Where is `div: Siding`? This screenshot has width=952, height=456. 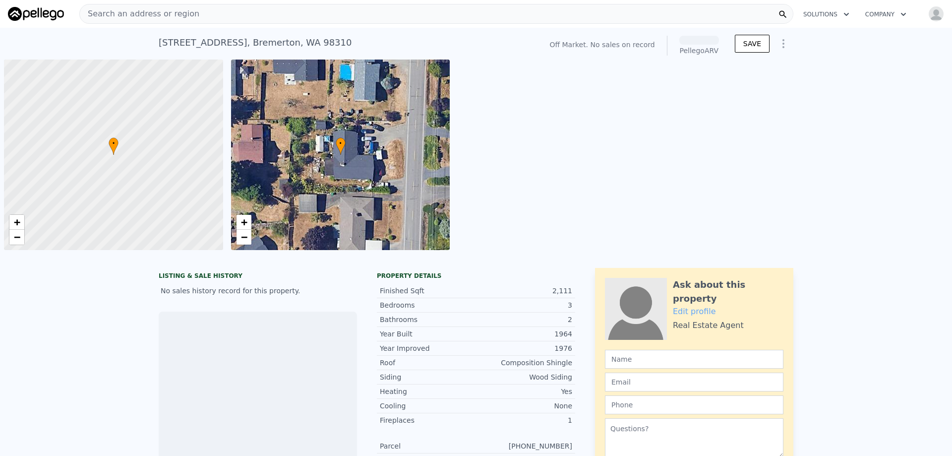
div: Siding is located at coordinates (428, 377).